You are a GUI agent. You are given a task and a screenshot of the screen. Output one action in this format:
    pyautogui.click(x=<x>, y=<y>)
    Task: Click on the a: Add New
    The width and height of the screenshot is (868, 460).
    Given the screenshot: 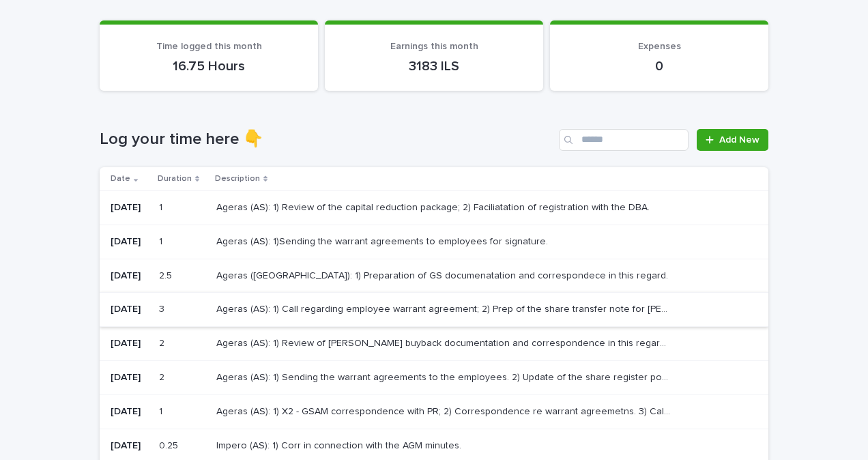 What is the action you would take?
    pyautogui.click(x=732, y=140)
    